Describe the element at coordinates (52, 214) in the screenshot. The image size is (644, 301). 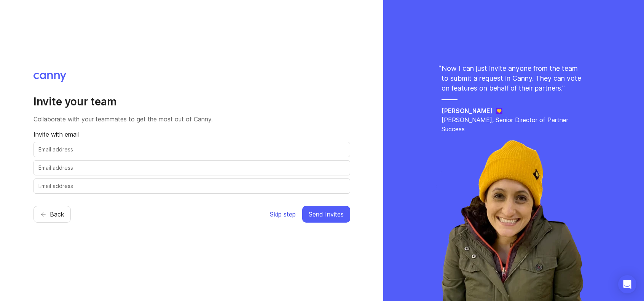
I see `button: Back` at that location.